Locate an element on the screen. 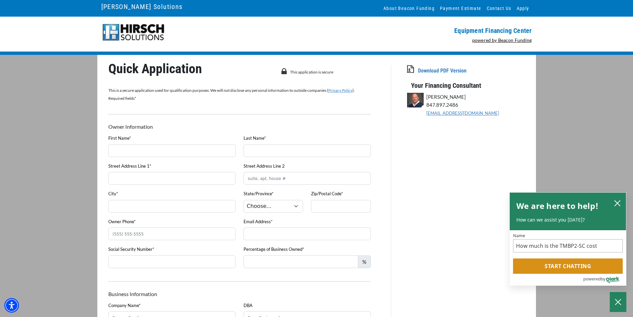 This screenshot has height=317, width=633. a: Privacy Policy - open in a new tab is located at coordinates (340, 90).